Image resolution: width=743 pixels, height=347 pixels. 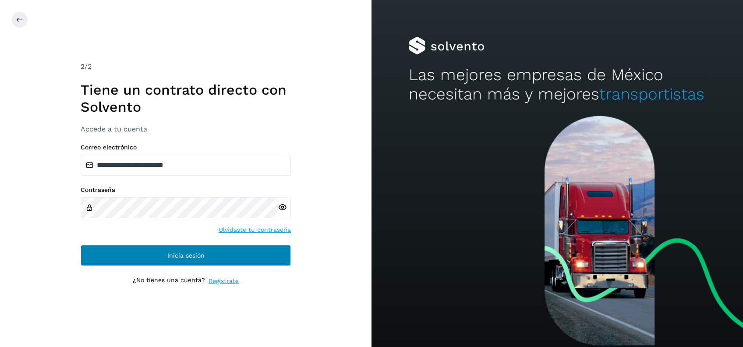 What do you see at coordinates (186, 129) in the screenshot?
I see `h3: Accede a tu cuenta` at bounding box center [186, 129].